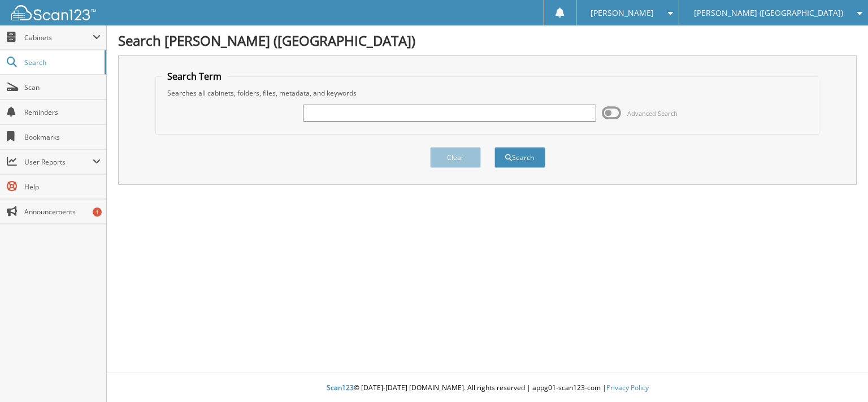  Describe the element at coordinates (62, 87) in the screenshot. I see `span: Scan` at that location.